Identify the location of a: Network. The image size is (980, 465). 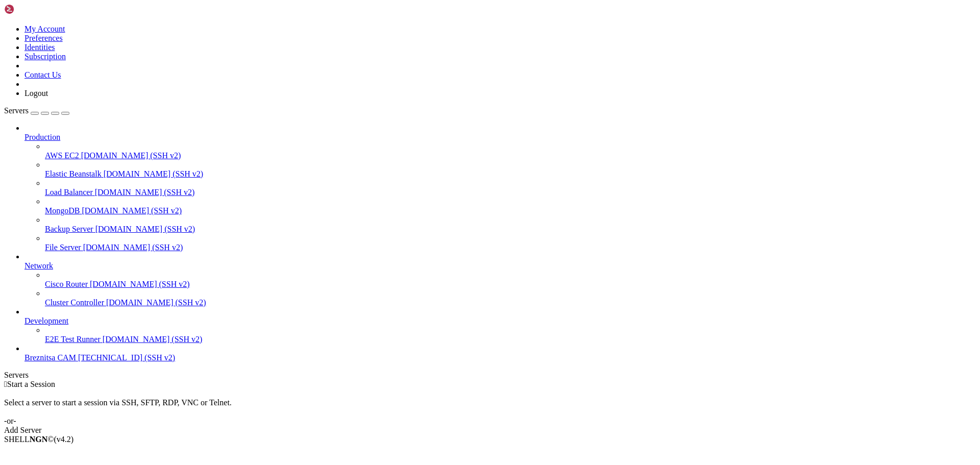
(500, 266).